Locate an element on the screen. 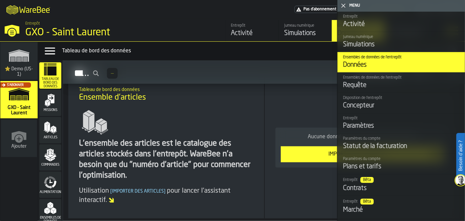 The height and width of the screenshot is (221, 465). h2: Sub Title is located at coordinates (166, 89).